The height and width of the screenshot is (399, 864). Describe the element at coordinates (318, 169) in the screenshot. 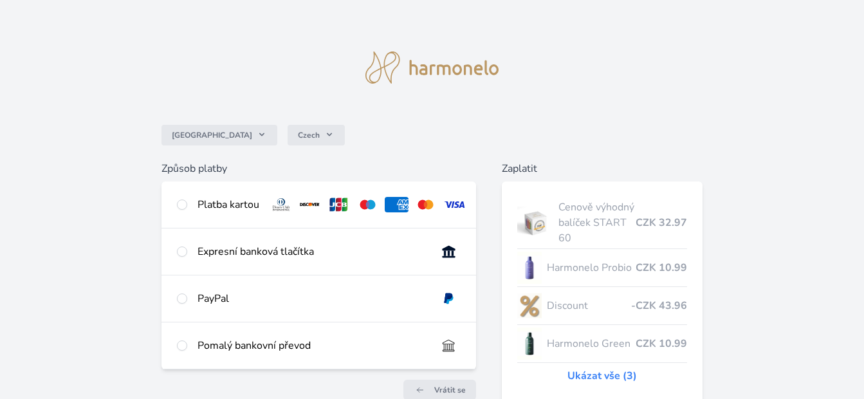

I see `h6: Způsob platby` at that location.